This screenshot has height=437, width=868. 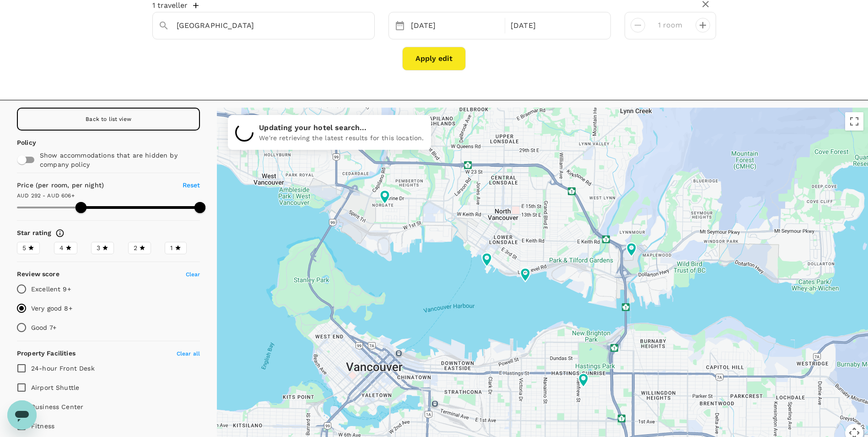 What do you see at coordinates (51, 289) in the screenshot?
I see `p: Excellent 9+` at bounding box center [51, 289].